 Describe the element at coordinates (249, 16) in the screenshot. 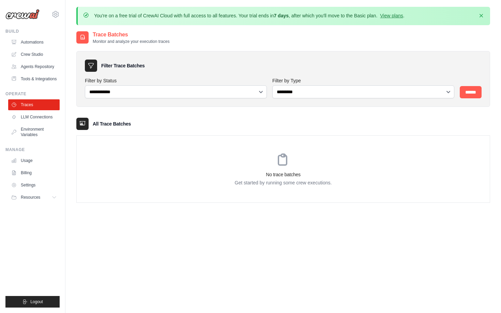

I see `p: You're on a free trial of CrewAI Cloud with full access to all features. Your trial ends in , aft...` at that location.